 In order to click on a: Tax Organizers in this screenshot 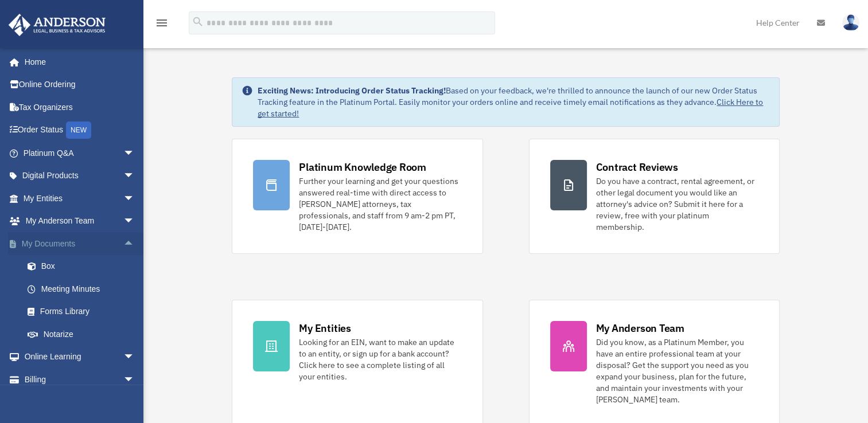, I will do `click(80, 107)`.